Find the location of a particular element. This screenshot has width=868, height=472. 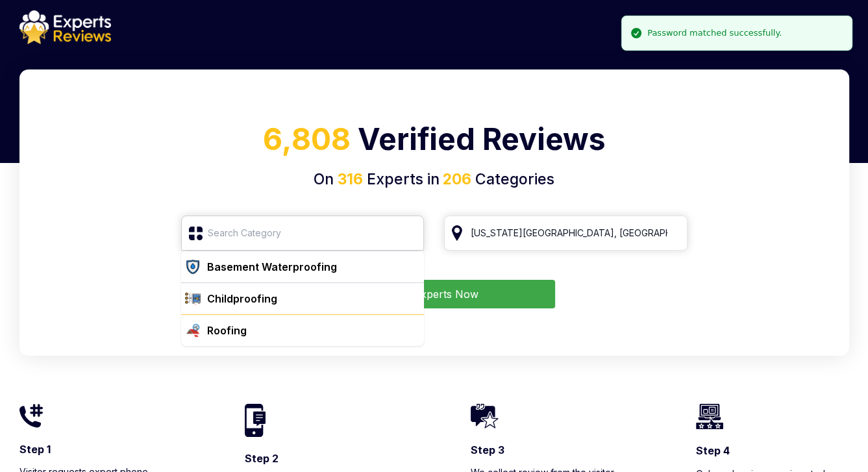

span: 206 is located at coordinates (455, 179).